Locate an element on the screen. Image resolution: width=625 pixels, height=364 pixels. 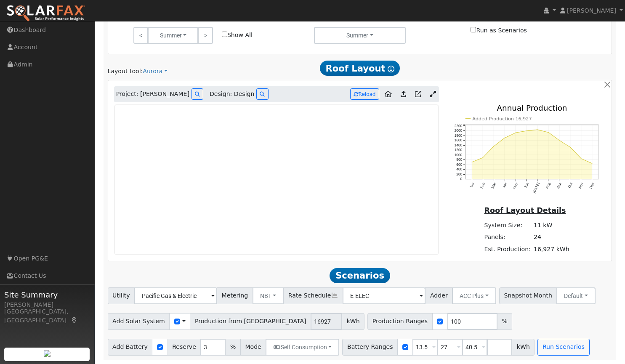
td: 24 is located at coordinates (551, 237).